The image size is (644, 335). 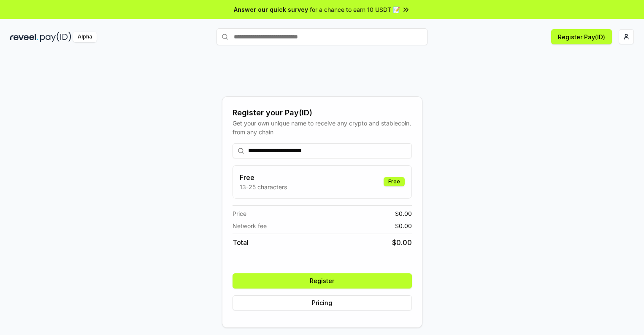 What do you see at coordinates (24, 37) in the screenshot?
I see `img: reveel_dark` at bounding box center [24, 37].